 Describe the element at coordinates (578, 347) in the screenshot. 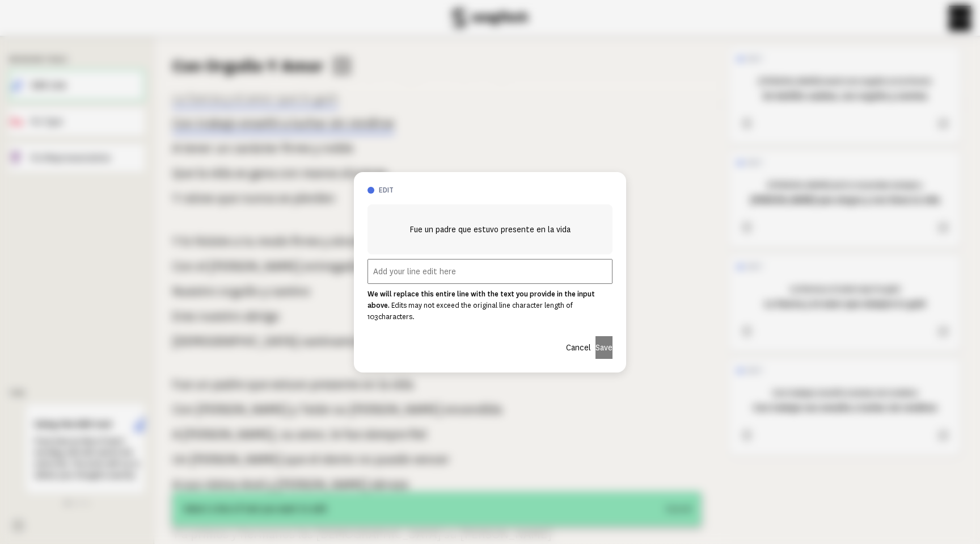

I see `button: Cancel` at that location.